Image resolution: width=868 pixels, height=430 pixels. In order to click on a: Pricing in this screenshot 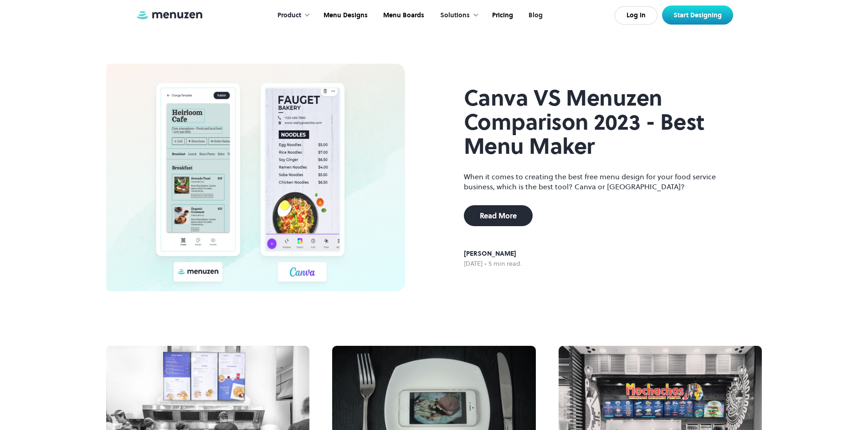, I will do `click(502, 16)`.